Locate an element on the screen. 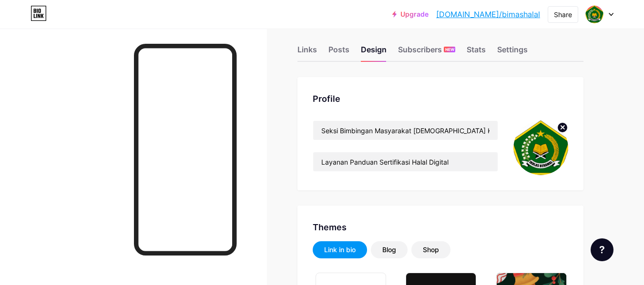 The height and width of the screenshot is (285, 644). div: Settings is located at coordinates (512, 53).